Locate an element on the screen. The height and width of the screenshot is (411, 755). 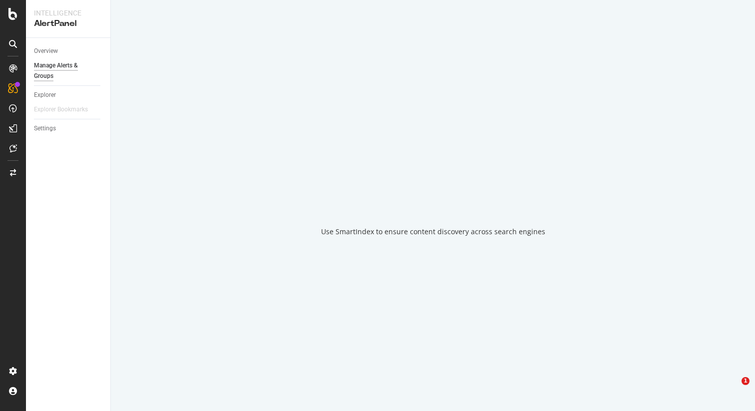
div: Settings is located at coordinates (45, 128).